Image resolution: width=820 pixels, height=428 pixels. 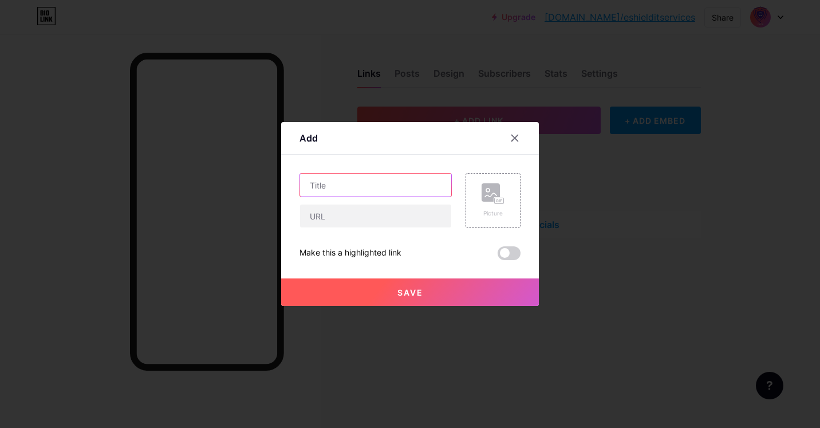 I want to click on div: Picture, so click(x=493, y=213).